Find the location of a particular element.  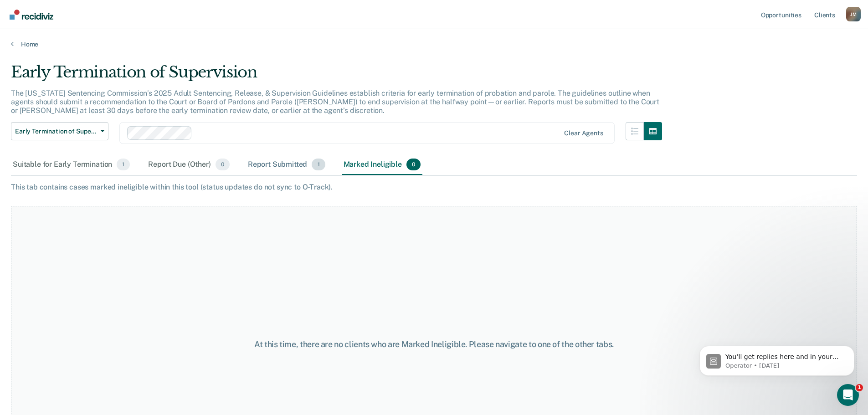

div: J M is located at coordinates (853, 14).